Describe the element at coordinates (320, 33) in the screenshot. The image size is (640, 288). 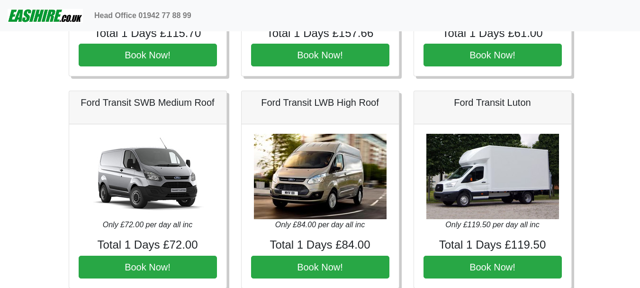
I see `h4: Total 1 Days £157.66` at that location.